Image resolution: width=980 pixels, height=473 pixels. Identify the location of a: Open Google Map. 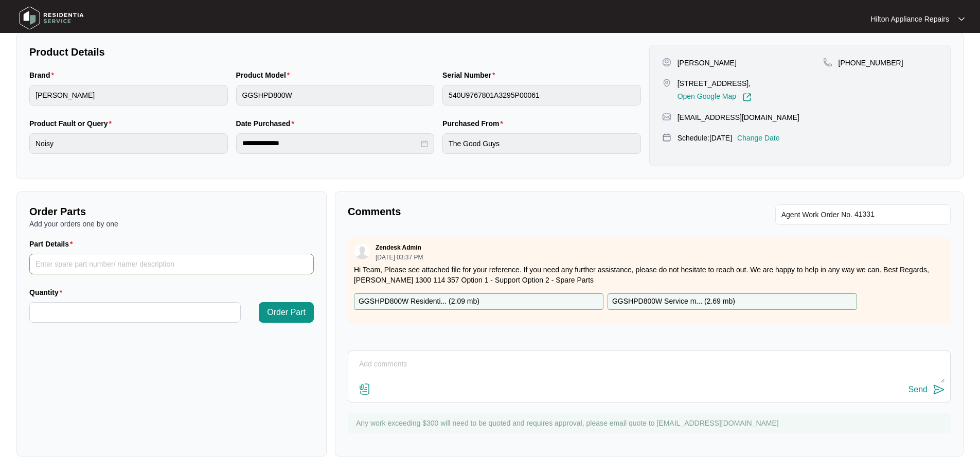
(715, 97).